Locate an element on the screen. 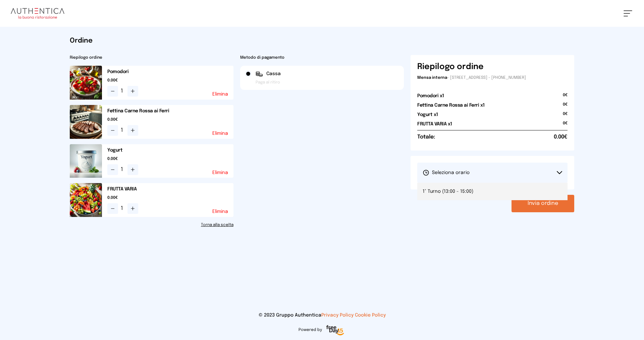  span: Powered by is located at coordinates (310, 330).